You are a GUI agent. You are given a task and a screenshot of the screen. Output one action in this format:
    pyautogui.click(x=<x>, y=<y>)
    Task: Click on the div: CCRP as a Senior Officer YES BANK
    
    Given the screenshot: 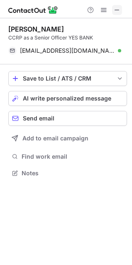 What is the action you would take?
    pyautogui.click(x=68, y=38)
    